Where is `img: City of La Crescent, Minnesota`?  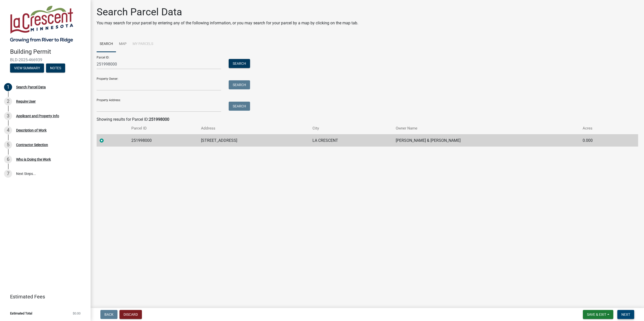 img: City of La Crescent, Minnesota is located at coordinates (42, 24).